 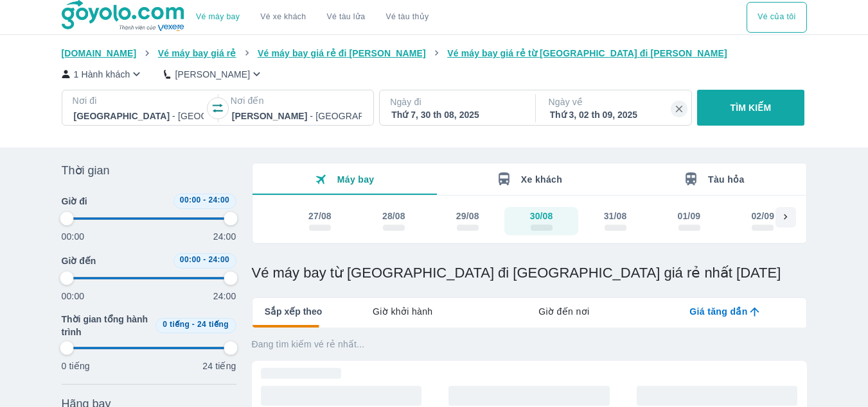 What do you see at coordinates (456, 102) in the screenshot?
I see `p: Ngày đi` at bounding box center [456, 102].